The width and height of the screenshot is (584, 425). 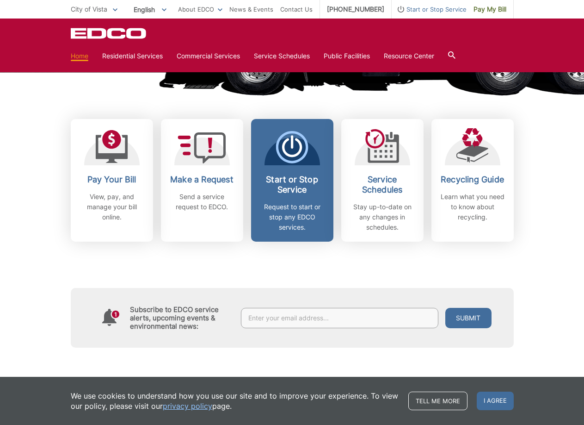 What do you see at coordinates (109, 33) in the screenshot?
I see `a: EDCD logo. Return to the homepage.` at bounding box center [109, 33].